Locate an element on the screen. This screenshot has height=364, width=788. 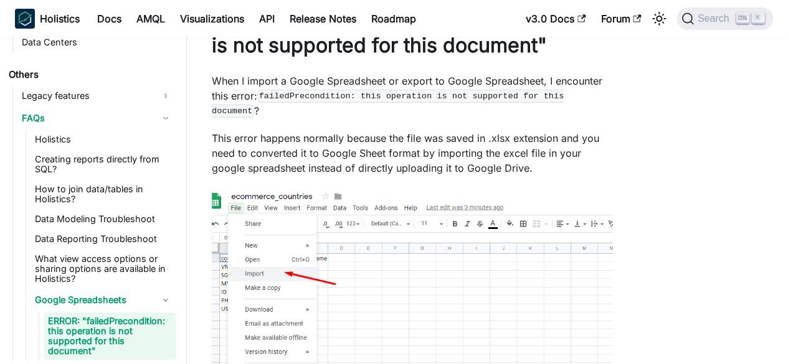
a: AMQL is located at coordinates (151, 19).